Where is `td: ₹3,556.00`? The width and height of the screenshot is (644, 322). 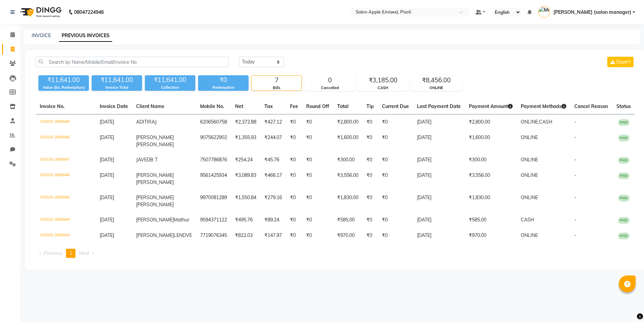
td: ₹3,556.00 is located at coordinates (491, 179).